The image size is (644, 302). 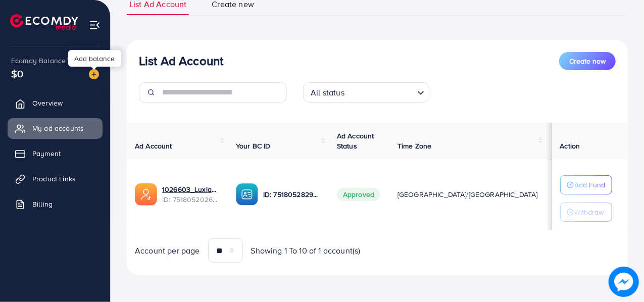 I want to click on p: Add Fund, so click(x=590, y=185).